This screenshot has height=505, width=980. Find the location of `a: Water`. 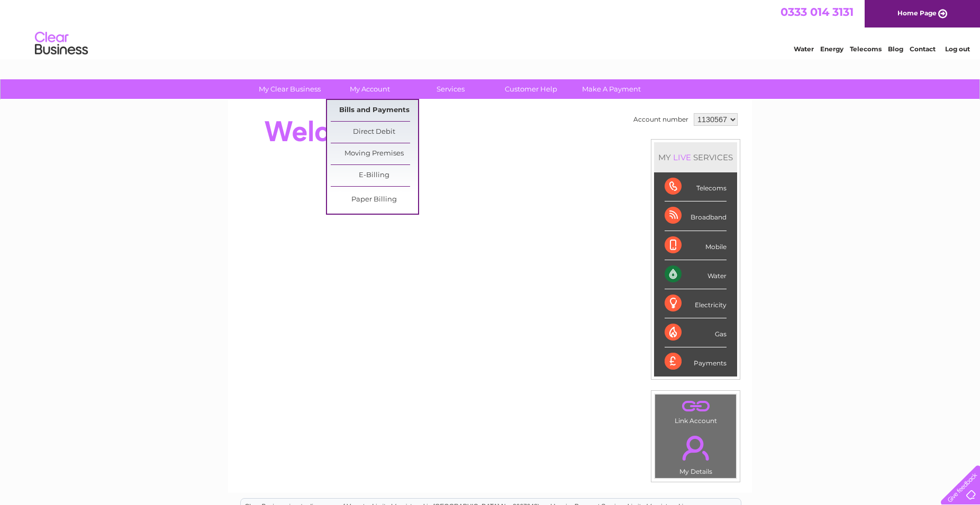

a: Water is located at coordinates (804, 49).